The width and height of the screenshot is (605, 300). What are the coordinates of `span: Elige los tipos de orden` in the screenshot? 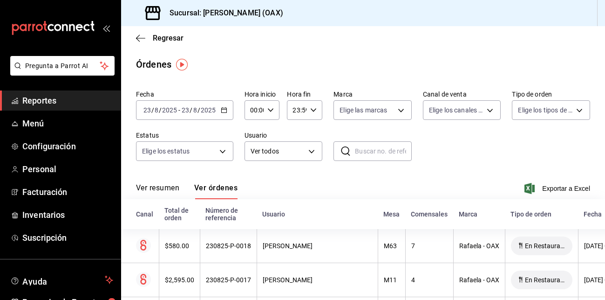 It's located at (546, 110).